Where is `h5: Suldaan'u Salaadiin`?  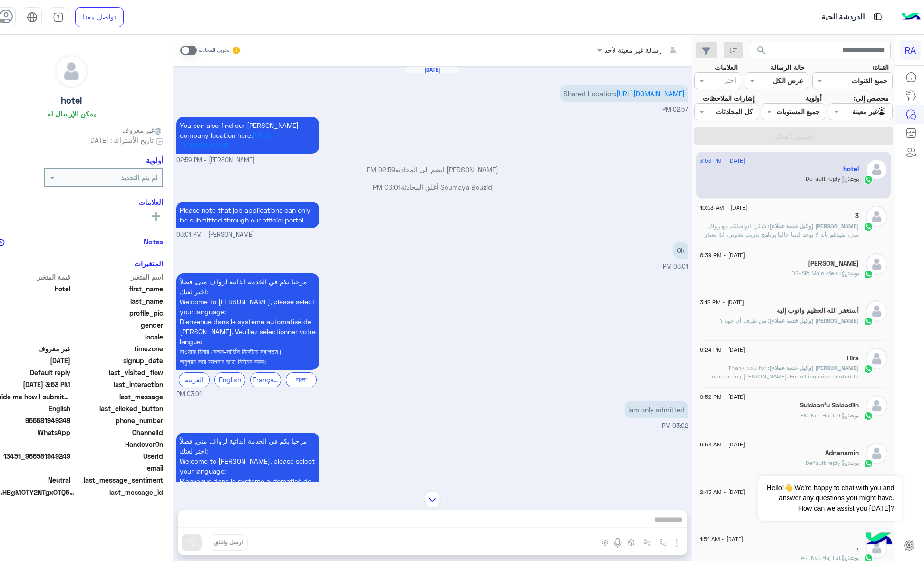
h5: Suldaan'u Salaadiin is located at coordinates (829, 405).